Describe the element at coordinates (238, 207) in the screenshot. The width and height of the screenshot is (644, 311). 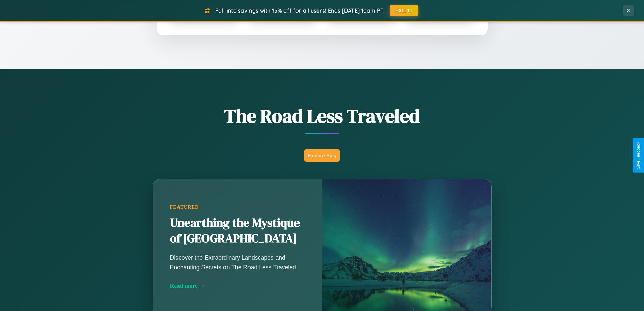
I see `div: Featured` at that location.